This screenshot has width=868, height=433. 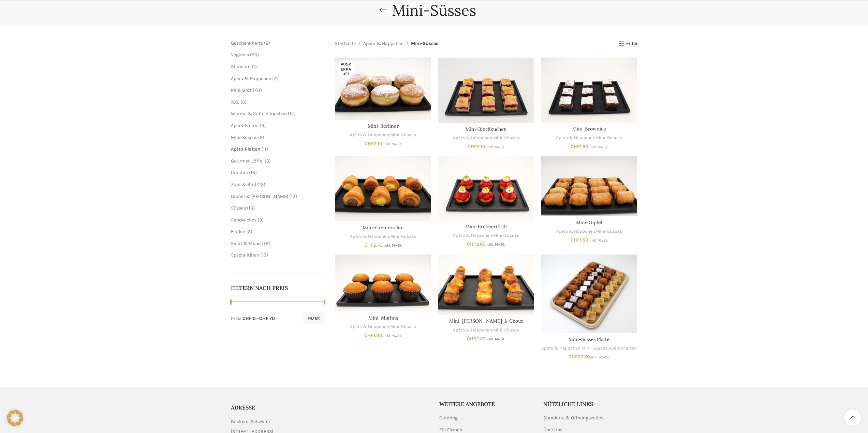 I want to click on a: Spezialitäten, so click(x=245, y=255).